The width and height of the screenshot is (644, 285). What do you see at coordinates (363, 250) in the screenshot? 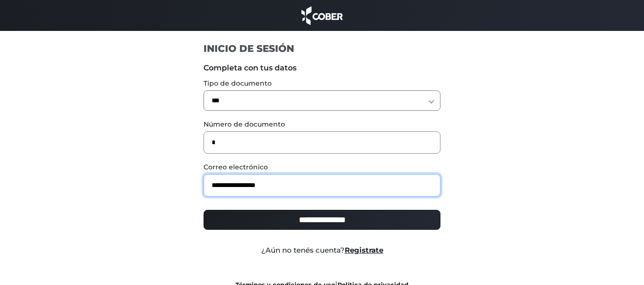
I see `a: Registrate` at bounding box center [363, 250].